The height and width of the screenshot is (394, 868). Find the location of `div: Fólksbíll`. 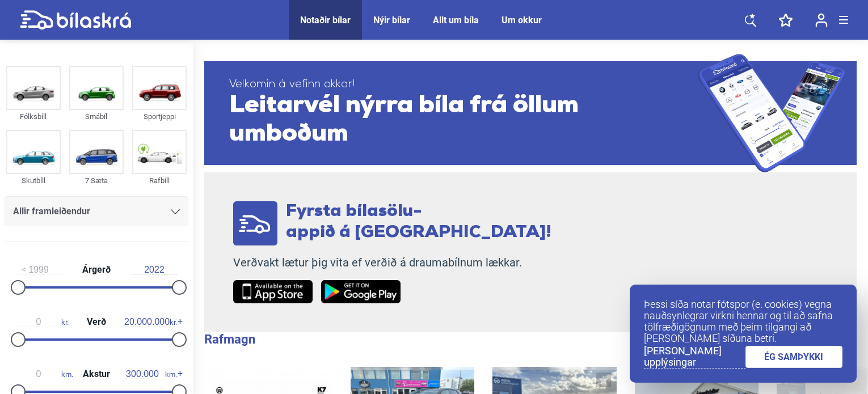

div: Fólksbíll is located at coordinates (33, 117).